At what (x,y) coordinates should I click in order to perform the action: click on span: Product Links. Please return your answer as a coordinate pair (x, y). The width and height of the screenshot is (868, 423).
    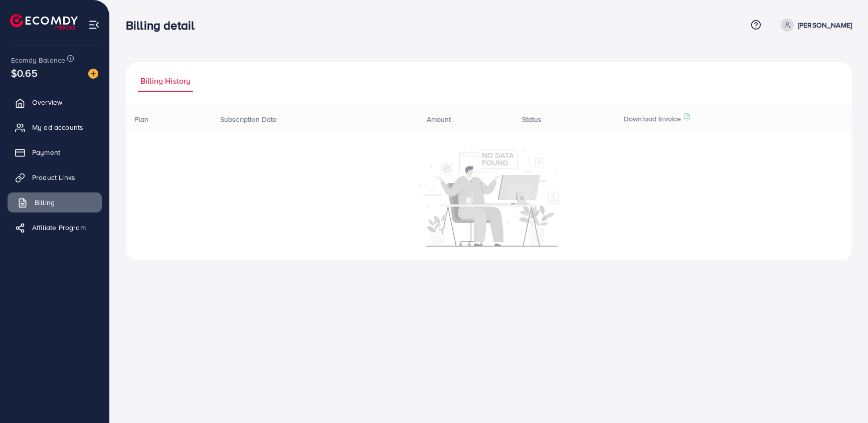
    Looking at the image, I should click on (54, 178).